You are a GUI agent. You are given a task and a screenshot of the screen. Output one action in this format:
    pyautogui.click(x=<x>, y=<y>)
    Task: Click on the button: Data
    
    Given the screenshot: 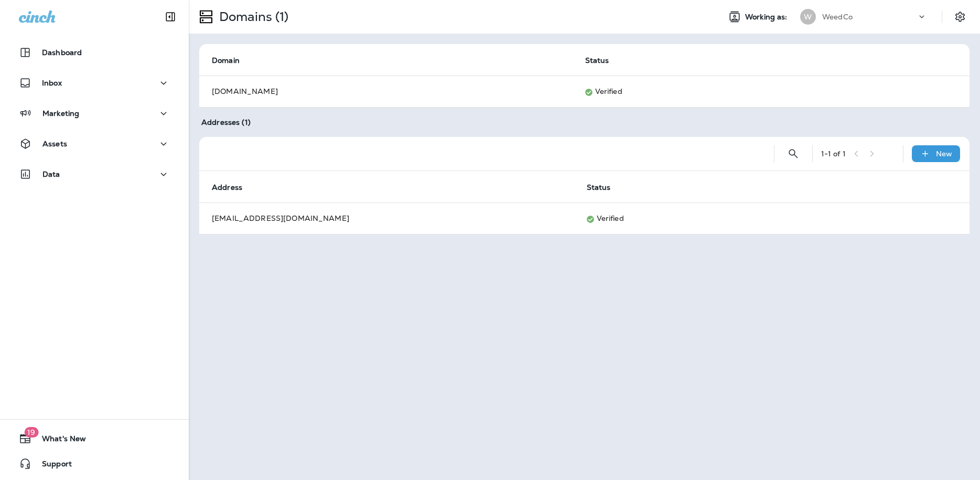 What is the action you would take?
    pyautogui.click(x=95, y=174)
    